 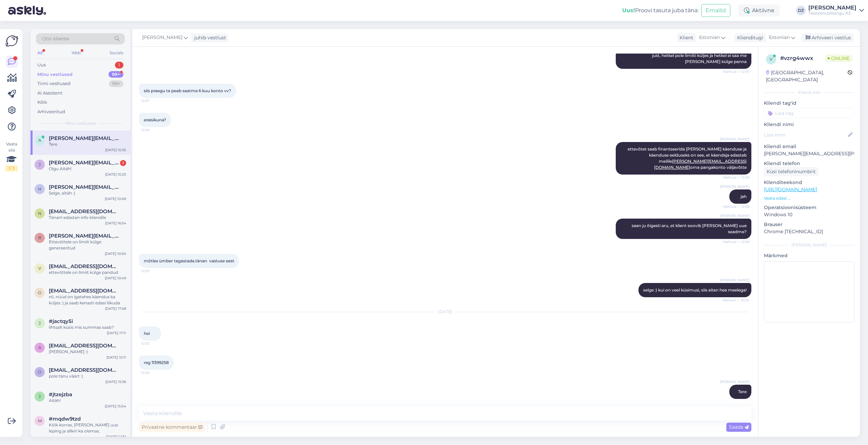 What do you see at coordinates (40, 189) in the screenshot?
I see `span: h` at bounding box center [40, 189].